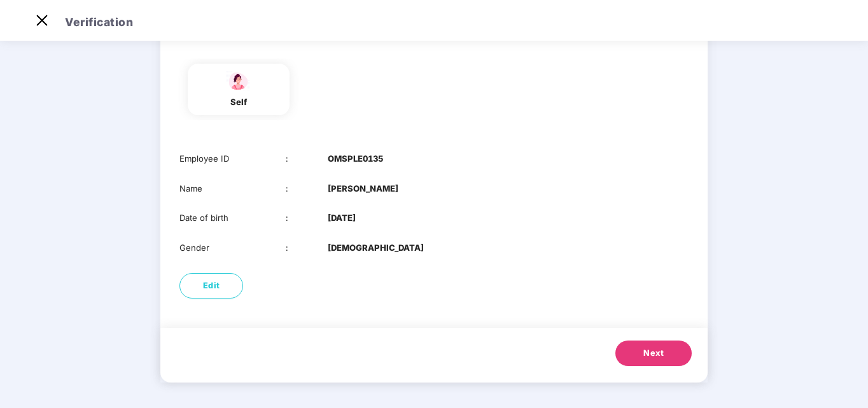 This screenshot has height=408, width=868. Describe the element at coordinates (239, 102) in the screenshot. I see `div: self` at that location.